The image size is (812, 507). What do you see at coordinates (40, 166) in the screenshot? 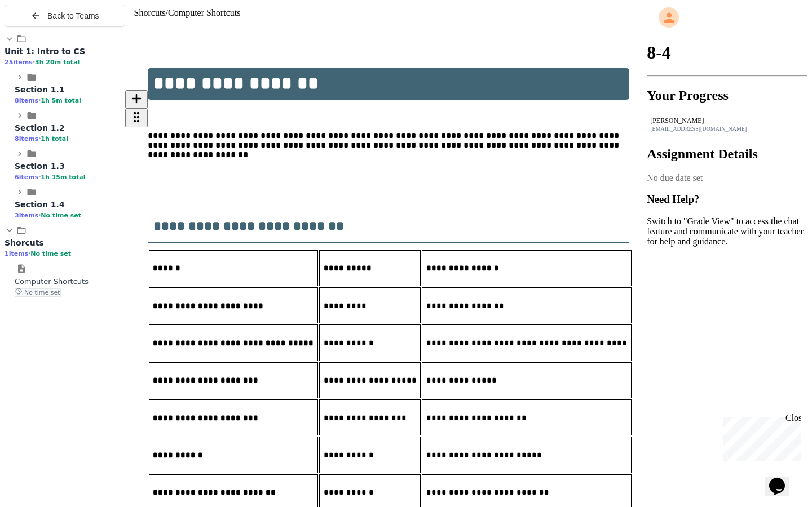
I see `span: Section 1.3` at bounding box center [40, 166].